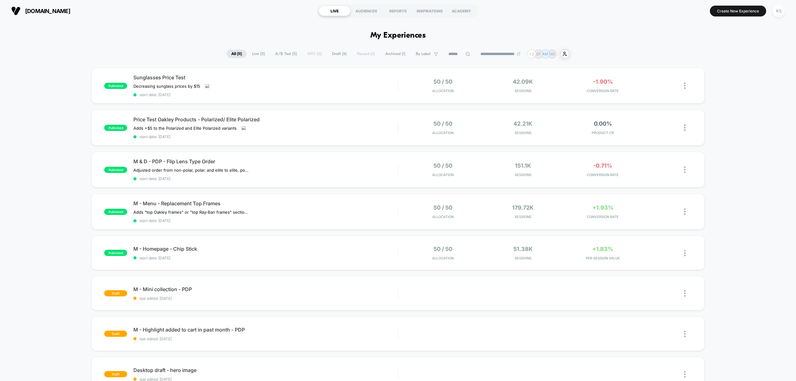  What do you see at coordinates (603, 258) in the screenshot?
I see `span: PER SESSION VALUE` at bounding box center [603, 258].